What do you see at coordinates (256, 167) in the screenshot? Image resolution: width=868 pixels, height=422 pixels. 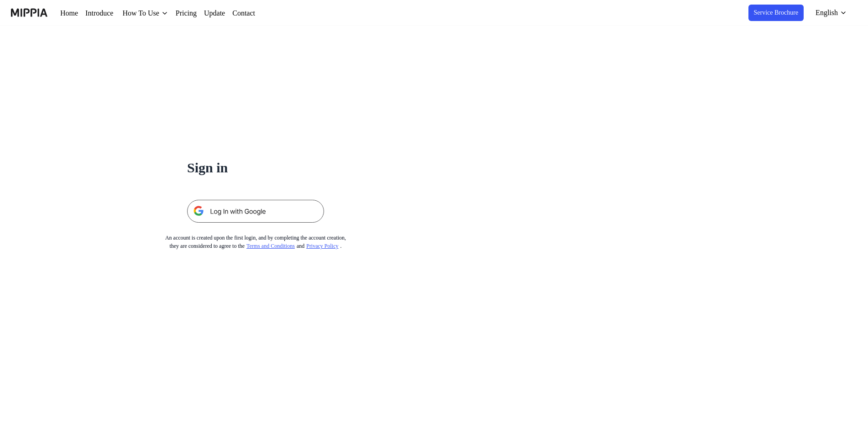 I see `h1: Sign in` at bounding box center [256, 167].